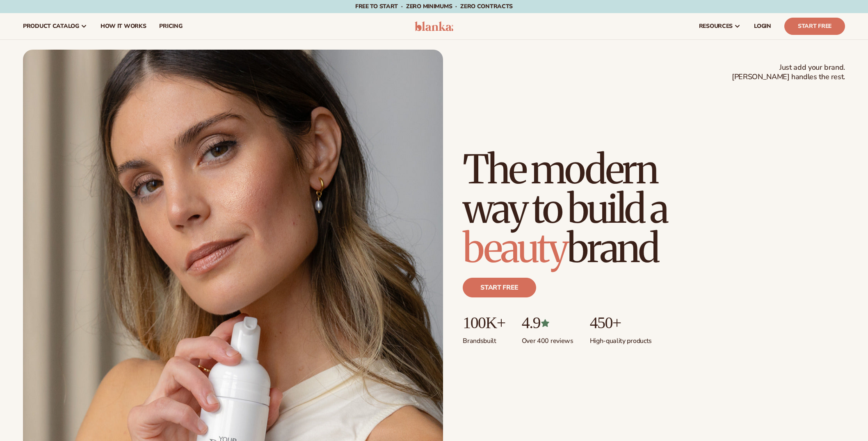 The image size is (868, 441). Describe the element at coordinates (621, 338) in the screenshot. I see `p: High-quality products` at that location.